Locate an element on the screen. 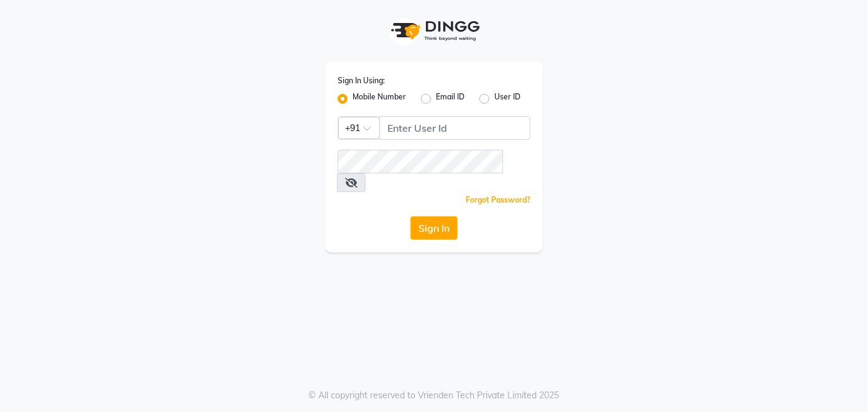  img: logo1.svg is located at coordinates (434, 30).